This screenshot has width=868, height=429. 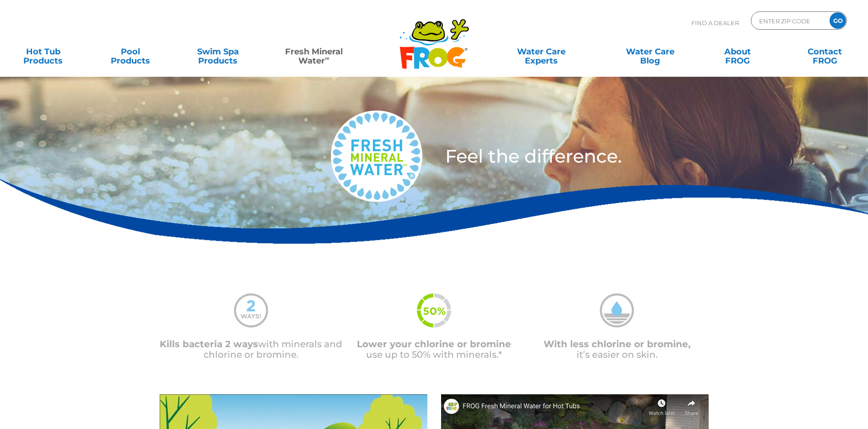 What do you see at coordinates (131, 51) in the screenshot?
I see `a: PoolProducts` at bounding box center [131, 51].